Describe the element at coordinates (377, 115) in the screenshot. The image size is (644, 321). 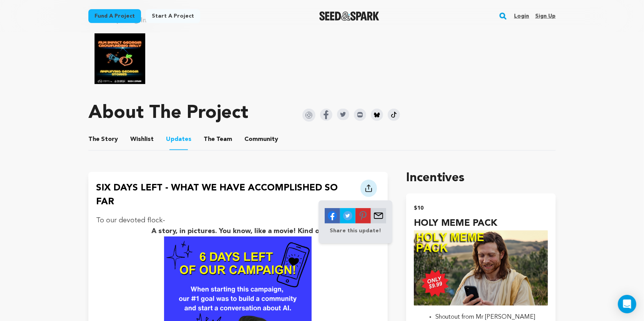
I see `img: Seed&Spark Bluesky Icon` at that location.